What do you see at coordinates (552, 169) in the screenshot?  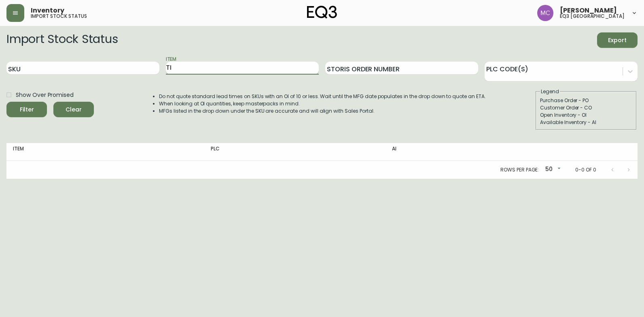 I see `div: 50` at bounding box center [552, 169].